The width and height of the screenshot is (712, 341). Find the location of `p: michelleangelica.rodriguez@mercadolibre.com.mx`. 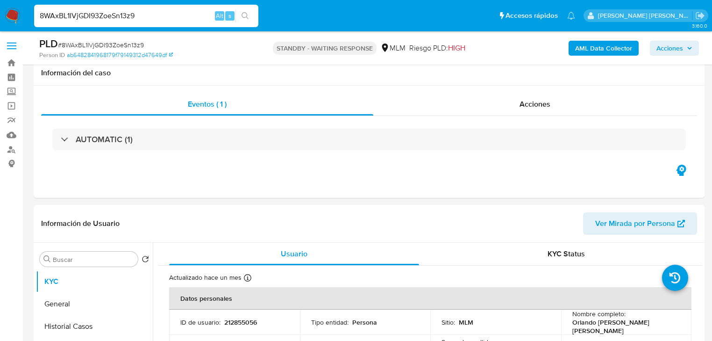

p: michelleangelica.rodriguez@mercadolibre.com.mx is located at coordinates (645, 15).